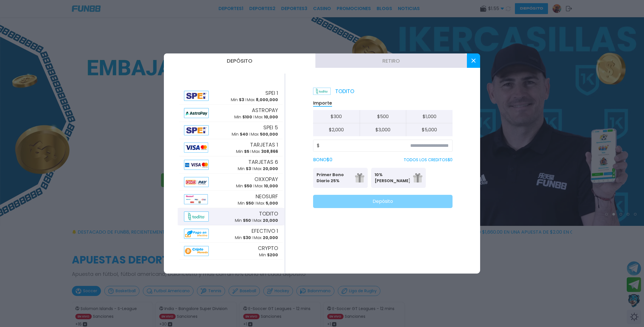  I want to click on button: AlipayTARJETAS 1Min $5Max 308,866, so click(231, 148).